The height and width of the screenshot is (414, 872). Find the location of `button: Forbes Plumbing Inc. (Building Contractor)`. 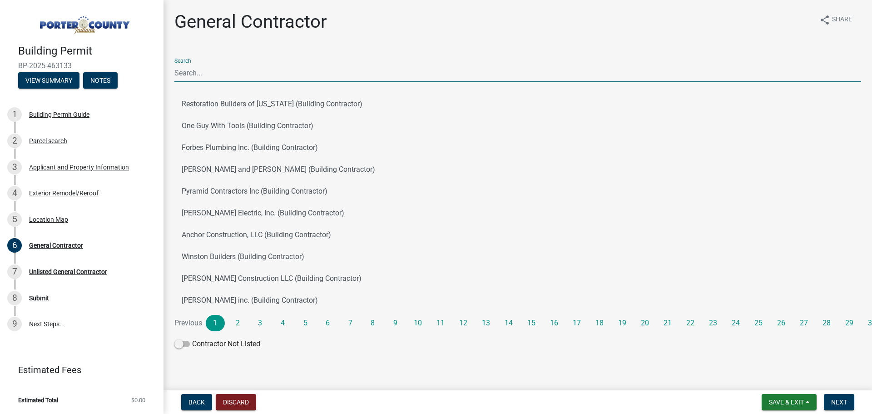

button: Forbes Plumbing Inc. (Building Contractor) is located at coordinates (518, 148).